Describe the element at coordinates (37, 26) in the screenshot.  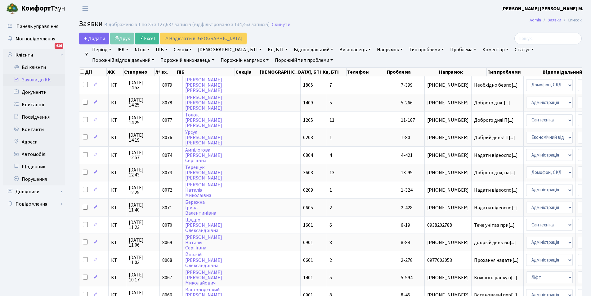
I see `span: Панель управління` at that location.